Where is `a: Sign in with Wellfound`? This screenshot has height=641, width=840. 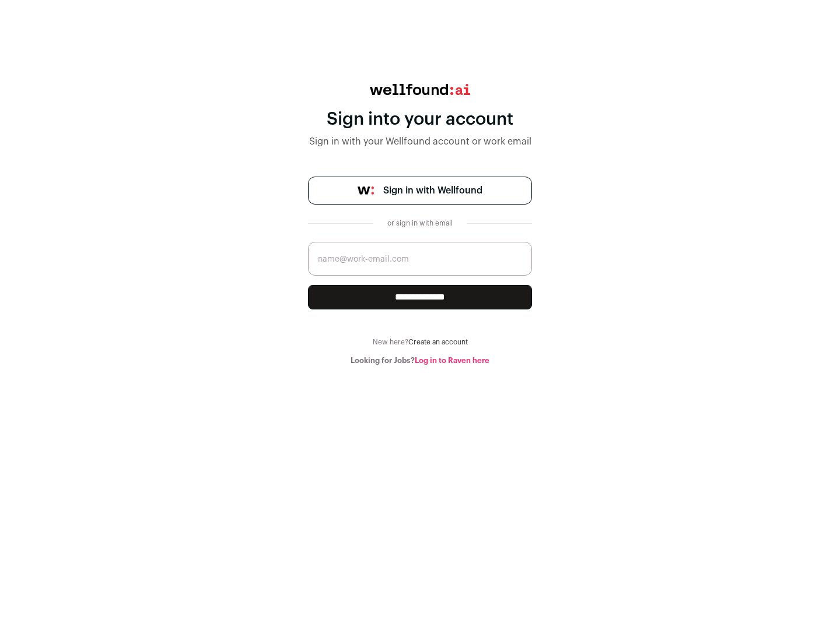 a: Sign in with Wellfound is located at coordinates (420, 191).